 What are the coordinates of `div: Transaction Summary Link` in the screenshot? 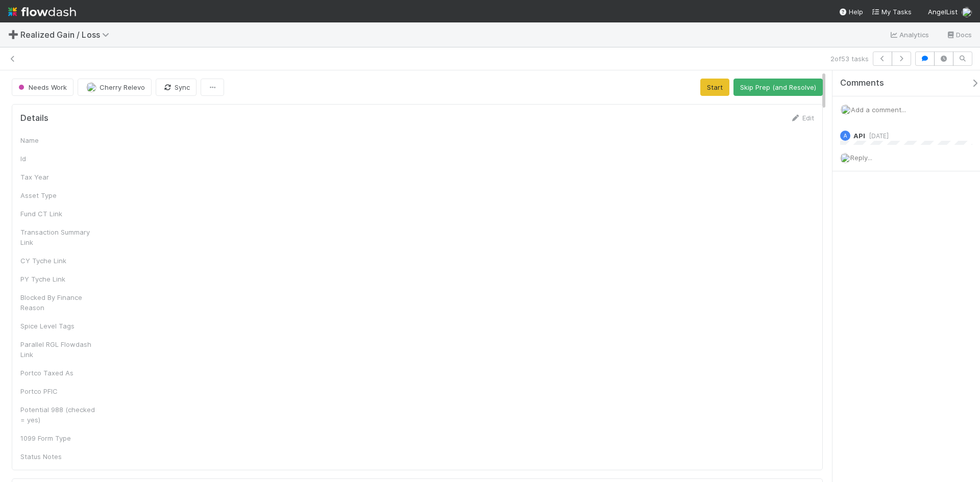 It's located at (59, 237).